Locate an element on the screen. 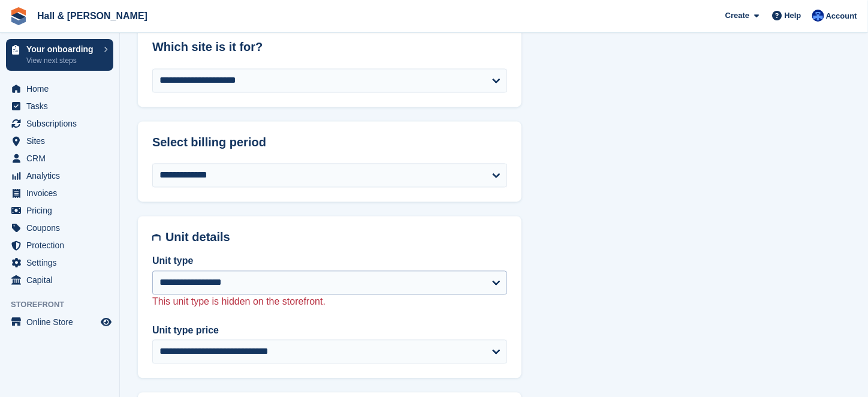 This screenshot has width=868, height=397. span: Protection is located at coordinates (63, 245).